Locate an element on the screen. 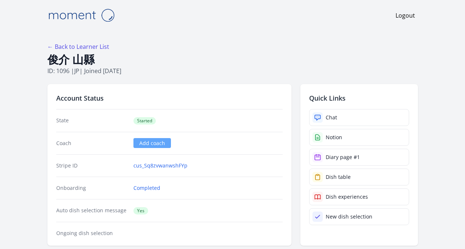  div: Dish experiences is located at coordinates (347, 197).